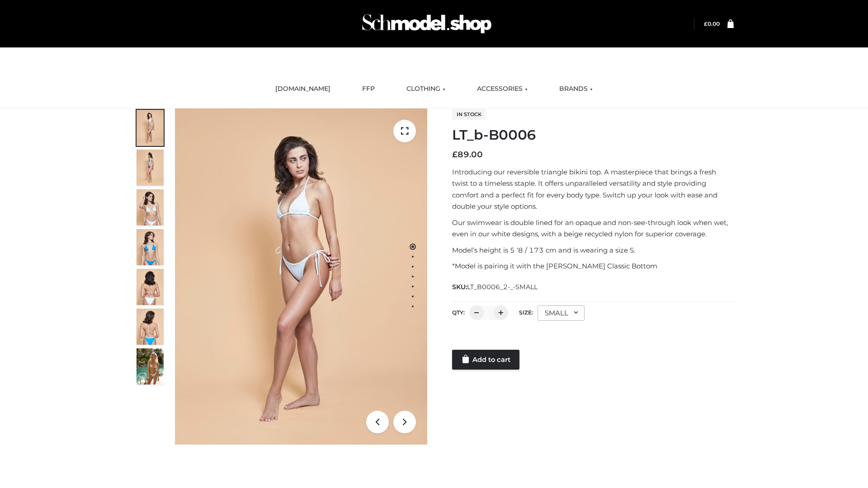 The height and width of the screenshot is (488, 868). Describe the element at coordinates (427, 24) in the screenshot. I see `img: Schmodel Admin 964` at that location.